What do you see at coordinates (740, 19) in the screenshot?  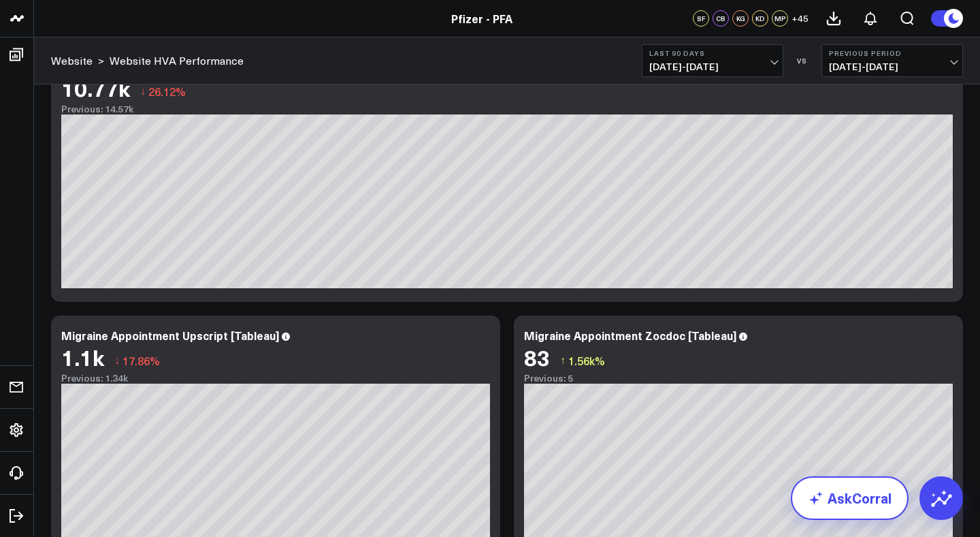 I see `div: KG` at bounding box center [740, 19].